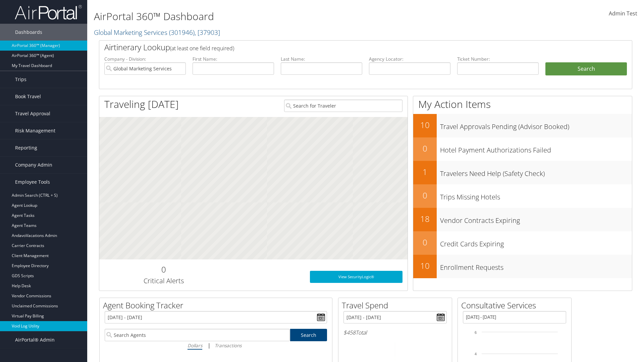  What do you see at coordinates (33, 165) in the screenshot?
I see `span: Company Admin` at bounding box center [33, 165].